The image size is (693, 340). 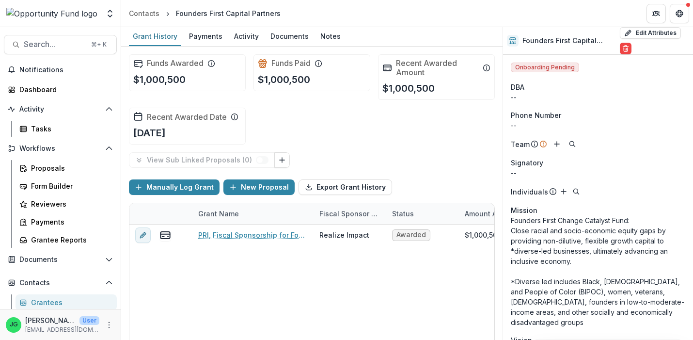 I want to click on div: Fiscal Sponsor Name, so click(x=350, y=213).